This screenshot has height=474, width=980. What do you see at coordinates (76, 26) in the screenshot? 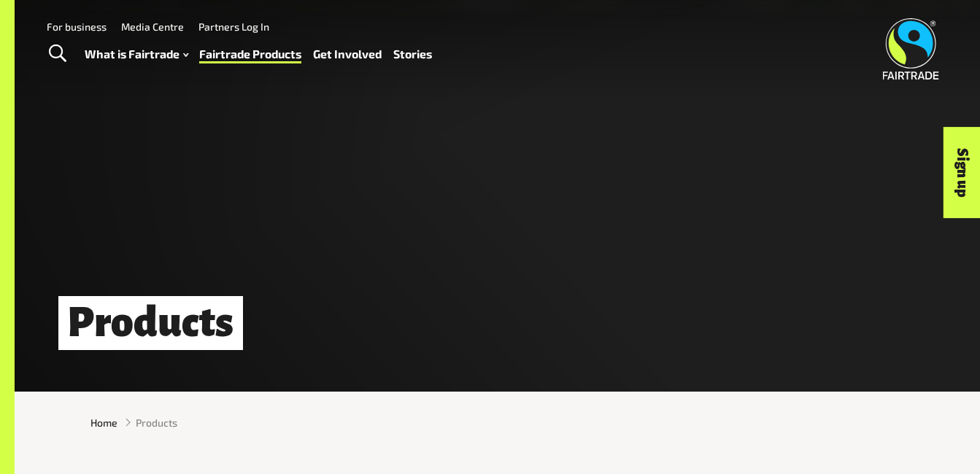
I see `a: For business` at bounding box center [76, 26].